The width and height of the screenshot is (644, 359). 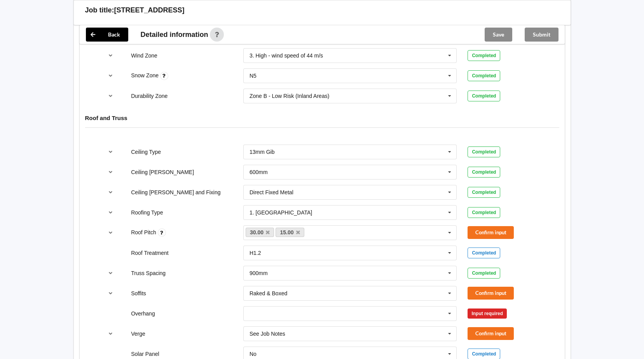 What do you see at coordinates (144, 56) in the screenshot?
I see `label: Wind Zone` at bounding box center [144, 56].